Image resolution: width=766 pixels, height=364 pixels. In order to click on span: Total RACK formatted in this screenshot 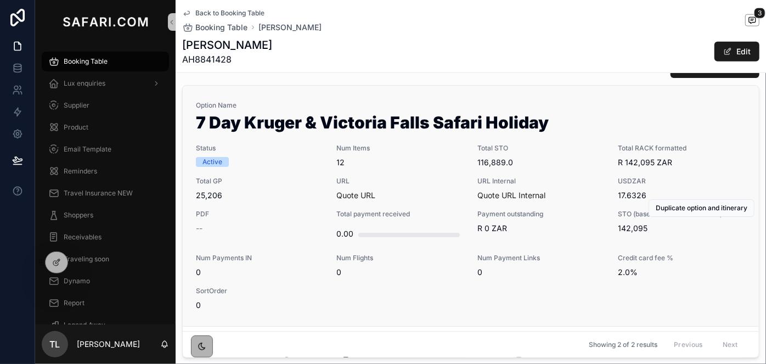, I will do `click(682, 148)`.